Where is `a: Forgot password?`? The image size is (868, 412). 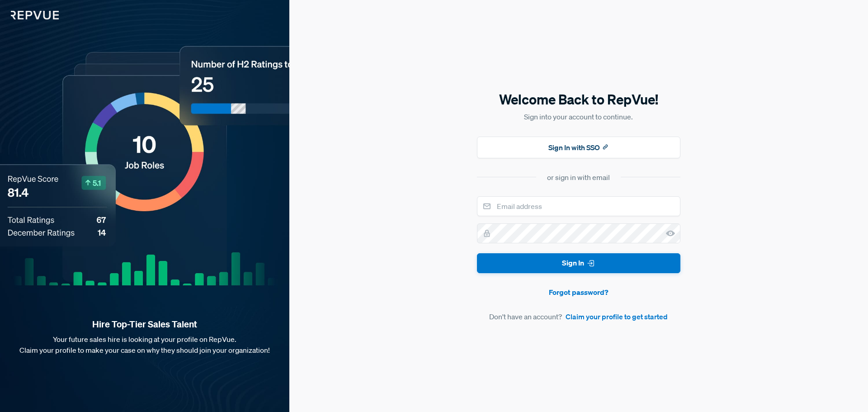
a: Forgot password? is located at coordinates (579, 293).